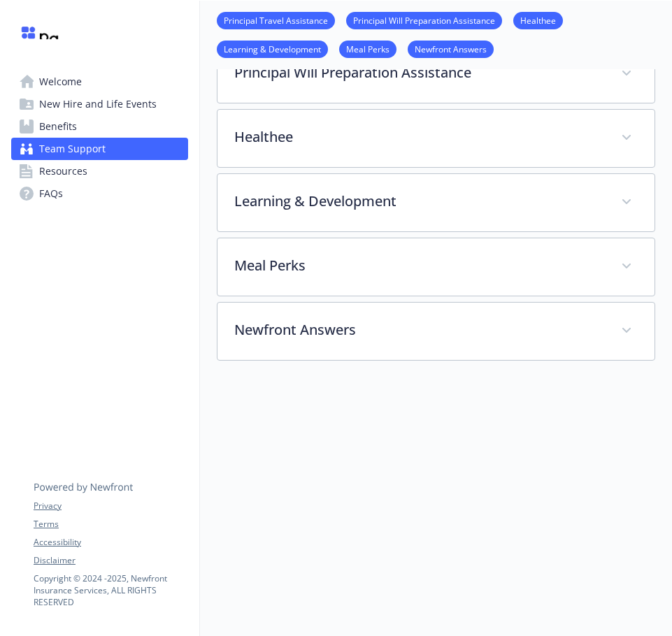  I want to click on a: Privacy, so click(111, 506).